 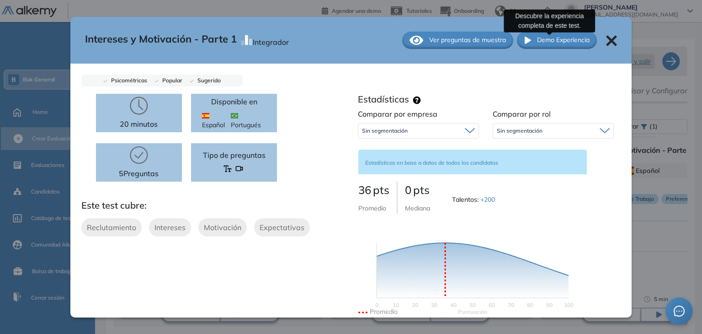 What do you see at coordinates (549, 21) in the screenshot?
I see `div: Descubre la experiencia completa de este test.` at bounding box center [549, 21].